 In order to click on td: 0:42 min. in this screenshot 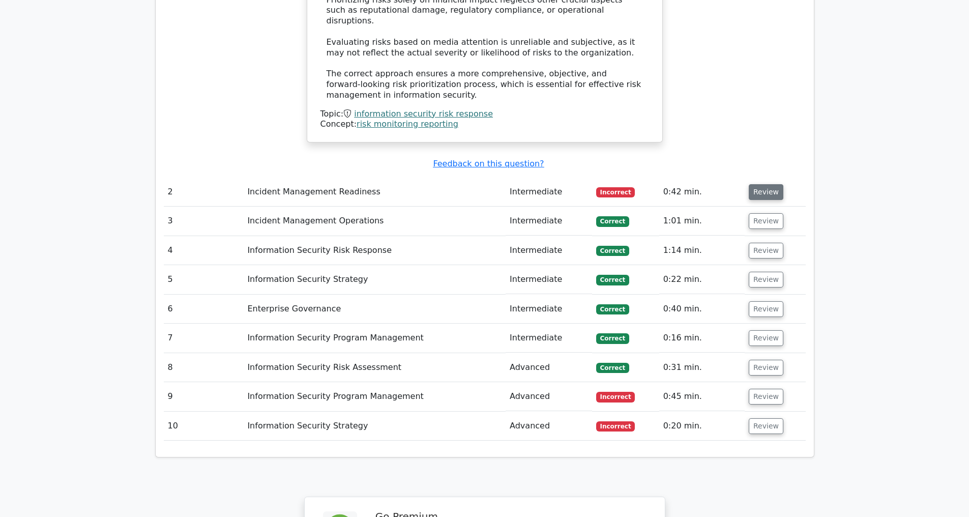, I will do `click(702, 192)`.